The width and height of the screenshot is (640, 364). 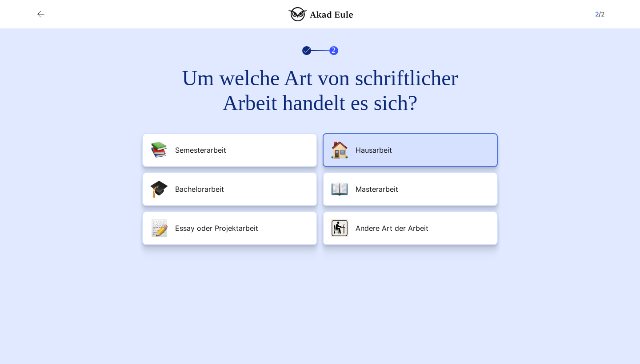 What do you see at coordinates (320, 90) in the screenshot?
I see `h2: Um welche Art von schriftlicher Arbeit handelt es sich?` at bounding box center [320, 90].